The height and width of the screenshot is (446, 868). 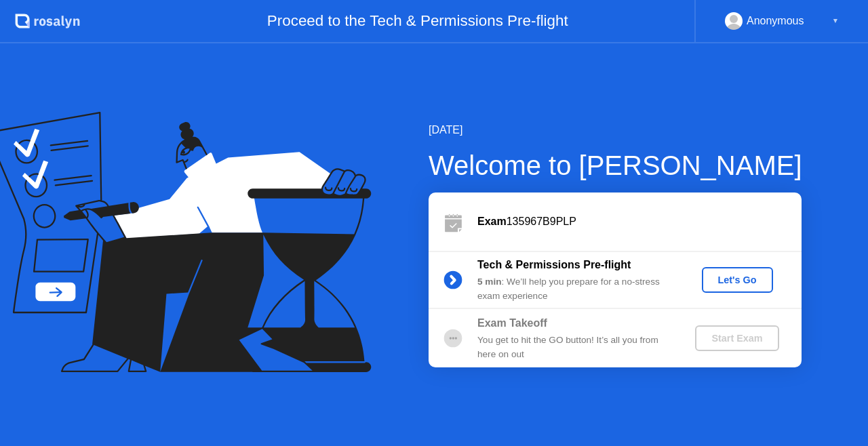 What do you see at coordinates (737, 280) in the screenshot?
I see `div: Let's Go` at bounding box center [737, 280].